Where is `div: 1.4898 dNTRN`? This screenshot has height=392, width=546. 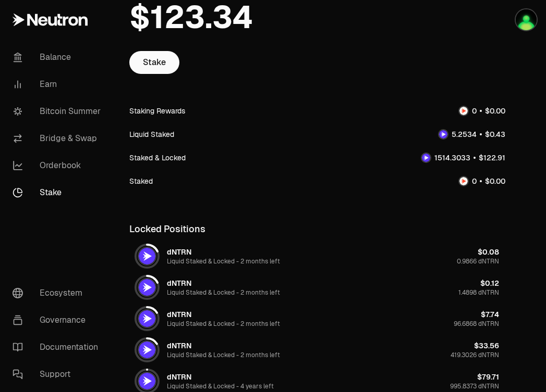 div: 1.4898 dNTRN is located at coordinates (478, 293).